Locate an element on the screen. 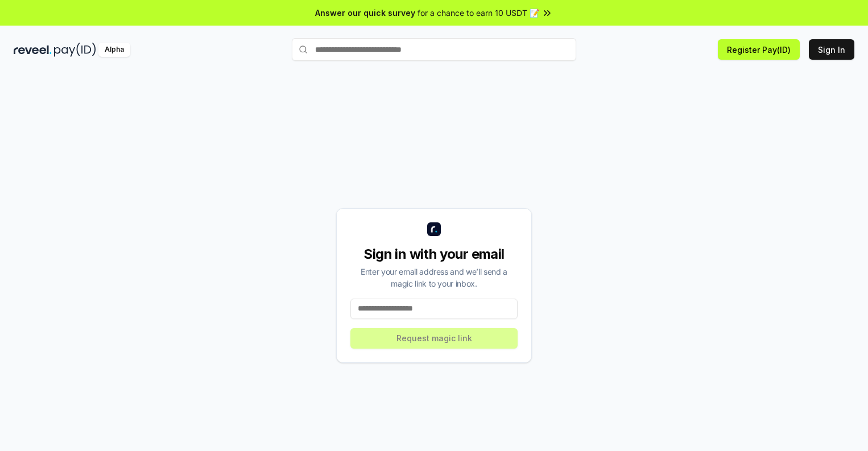  img: pay_id is located at coordinates (75, 50).